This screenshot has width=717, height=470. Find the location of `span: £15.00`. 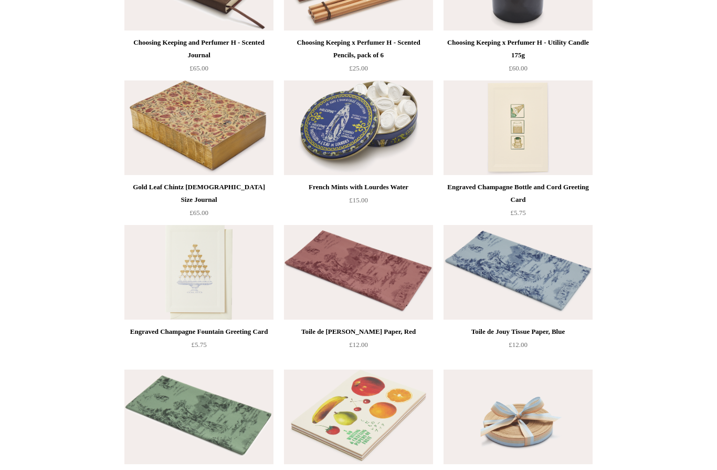

span: £15.00 is located at coordinates (359, 200).